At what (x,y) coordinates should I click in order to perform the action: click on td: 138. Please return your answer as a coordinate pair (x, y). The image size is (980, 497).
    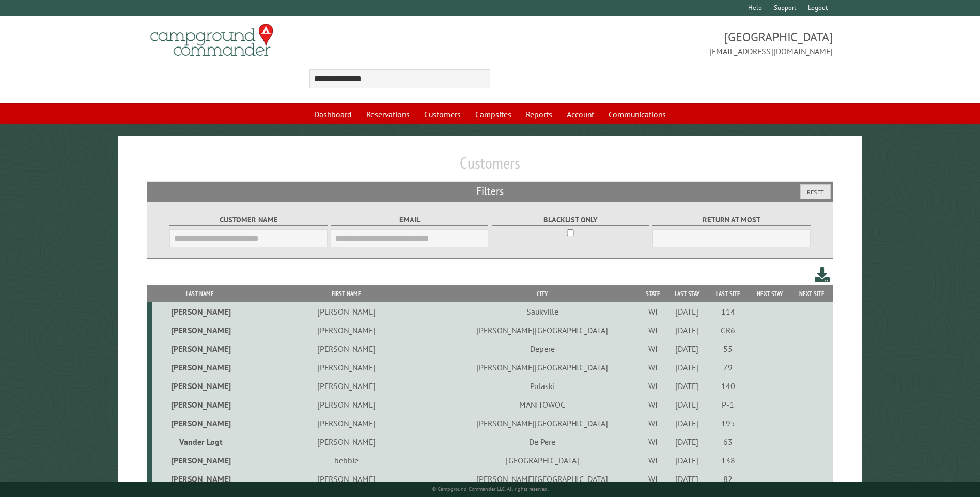
    Looking at the image, I should click on (728, 460).